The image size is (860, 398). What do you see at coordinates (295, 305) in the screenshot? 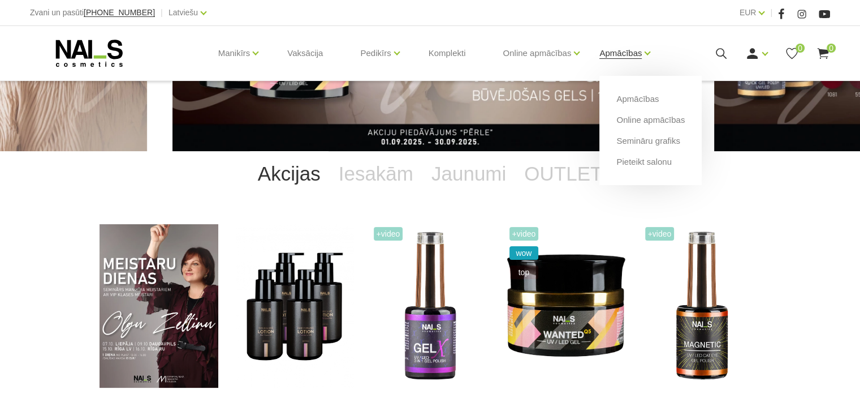
I see `a: BAROJOŠS roku un ķermeņa LOSJONSBALI COCONUT barojošs roku un ķermeņa losjons paredzēts jebkura t...` at bounding box center [295, 305].